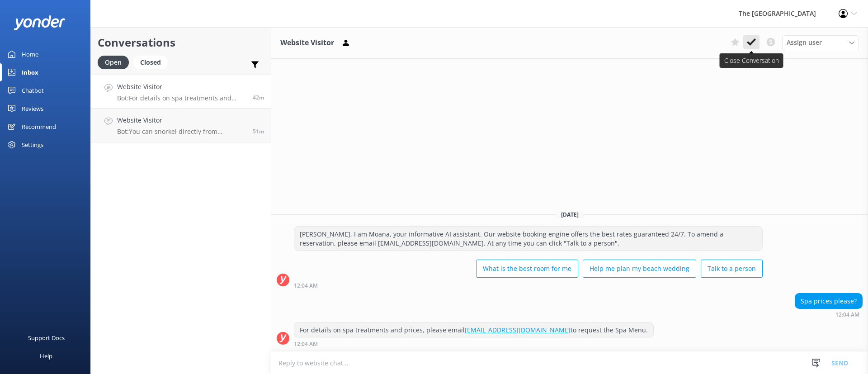  I want to click on button: Talk to a person, so click(732, 269).